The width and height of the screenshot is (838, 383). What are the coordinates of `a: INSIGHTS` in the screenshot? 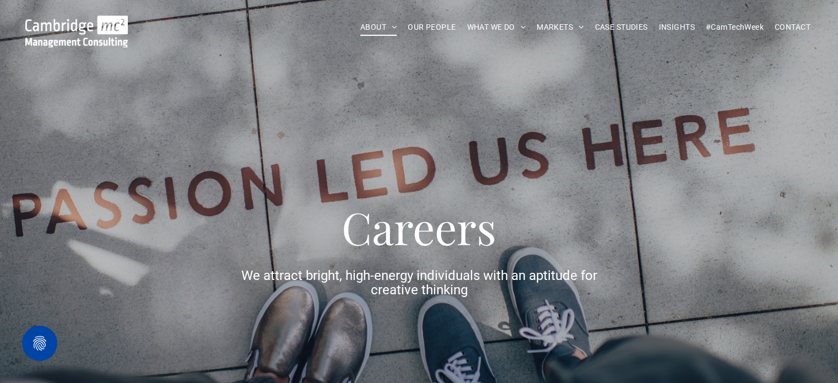 It's located at (677, 27).